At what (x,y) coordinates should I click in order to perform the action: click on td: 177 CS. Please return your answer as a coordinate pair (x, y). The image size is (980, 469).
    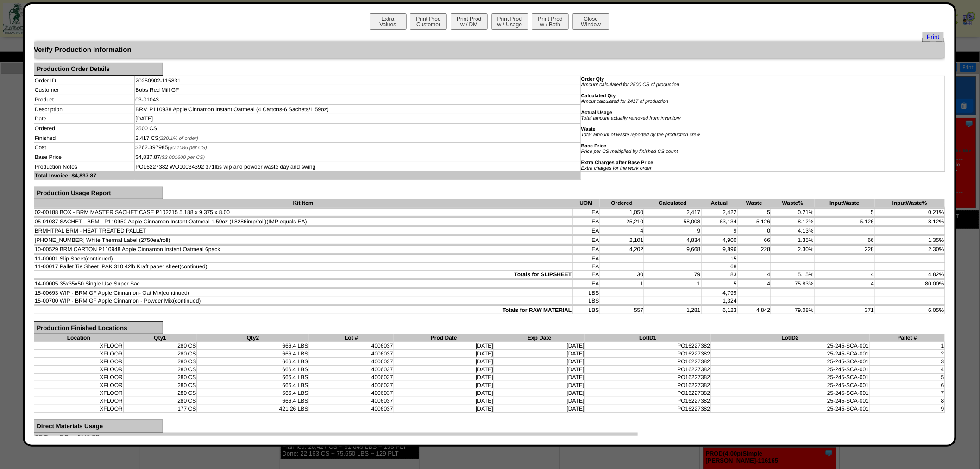
    Looking at the image, I should click on (160, 408).